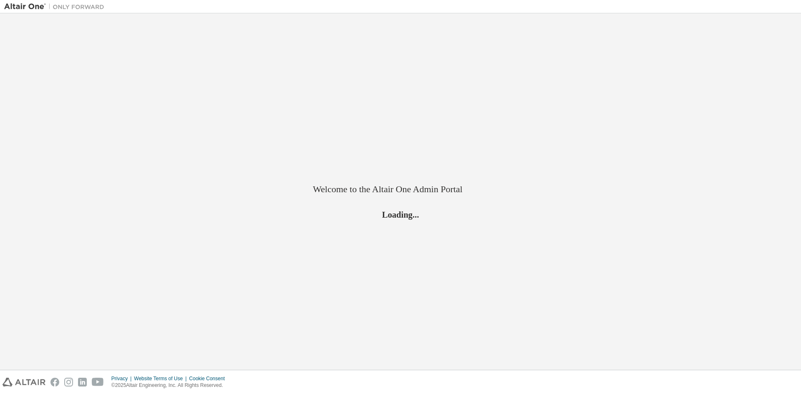 The width and height of the screenshot is (801, 394). What do you see at coordinates (401, 215) in the screenshot?
I see `h2: Loading...` at bounding box center [401, 215].